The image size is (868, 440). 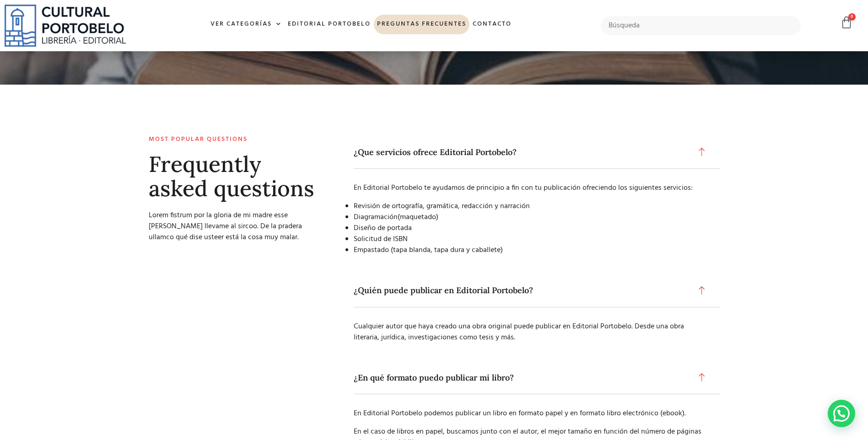 What do you see at coordinates (537, 152) in the screenshot?
I see `a: ¿Que servicios ofrece Editorial Portobelo?` at bounding box center [537, 152].